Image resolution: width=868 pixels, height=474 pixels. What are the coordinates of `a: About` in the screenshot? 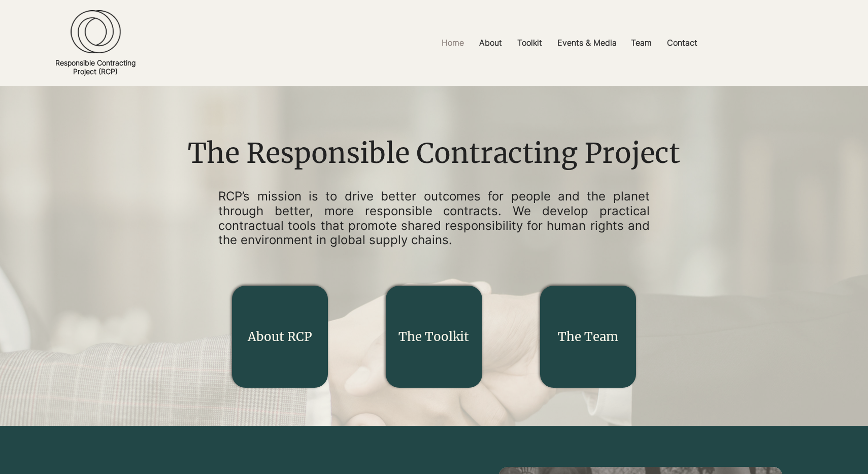 It's located at (491, 42).